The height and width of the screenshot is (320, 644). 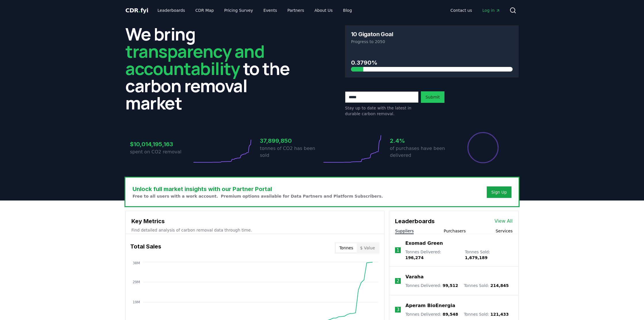 What do you see at coordinates (499, 193) in the screenshot?
I see `div: Sign Up` at bounding box center [499, 193].